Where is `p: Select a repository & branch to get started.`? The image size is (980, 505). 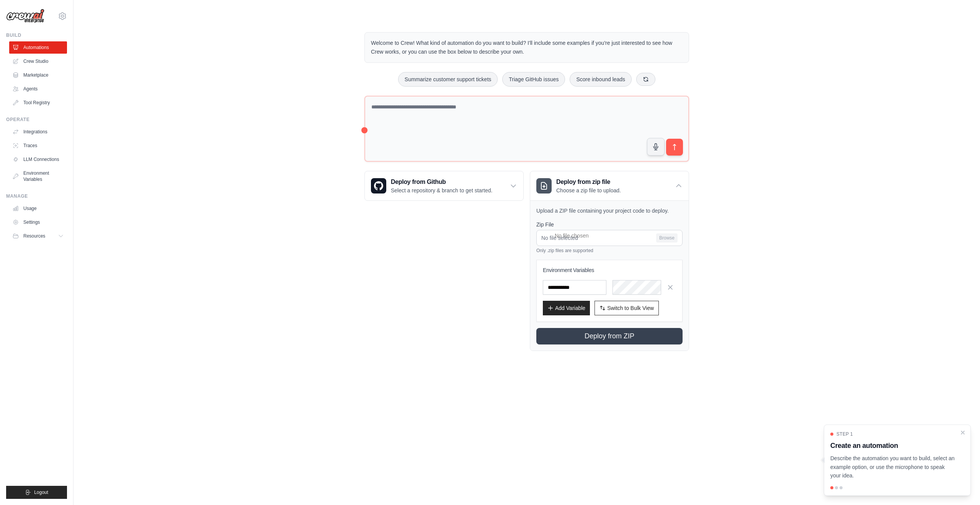 p: Select a repository & branch to get started. is located at coordinates (442, 191).